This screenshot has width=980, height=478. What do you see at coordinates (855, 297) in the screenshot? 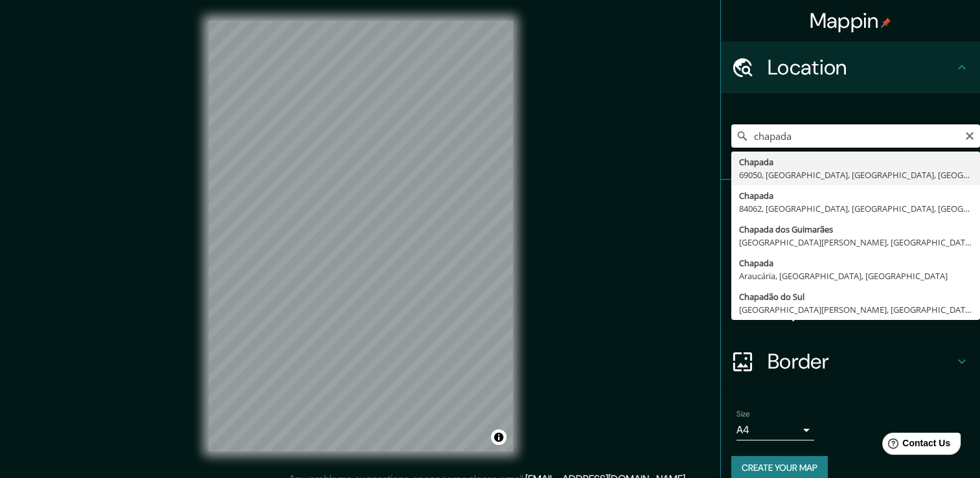
I see `div: Chapadão do Sul` at bounding box center [855, 297].